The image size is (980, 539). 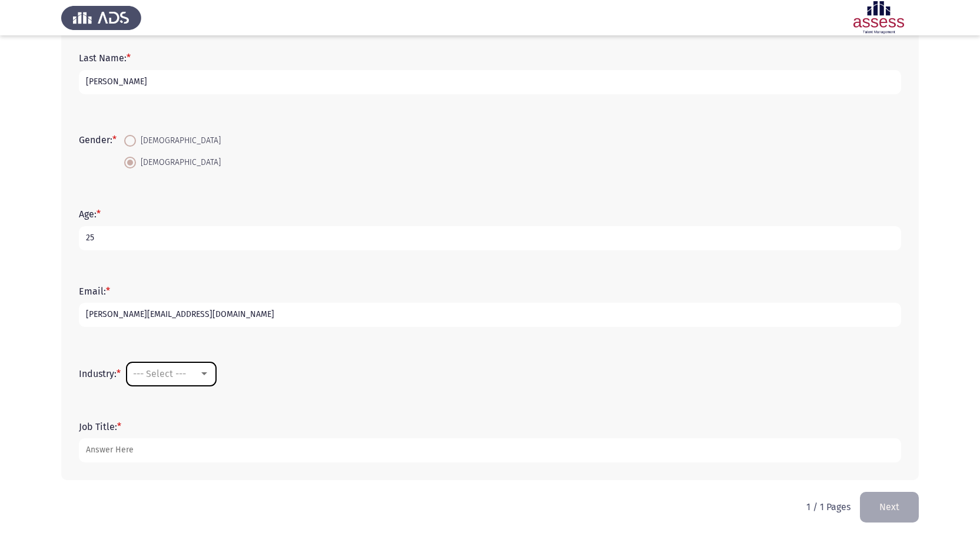 I want to click on label: Email:, so click(x=94, y=291).